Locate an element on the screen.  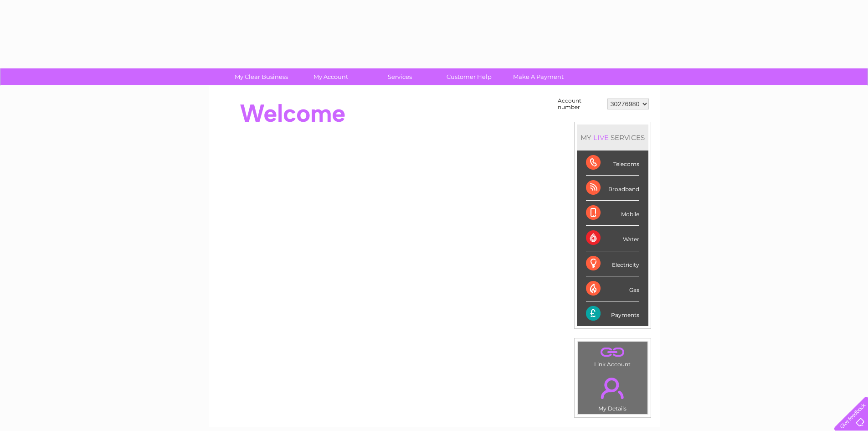
div: LIVE is located at coordinates (601, 137).